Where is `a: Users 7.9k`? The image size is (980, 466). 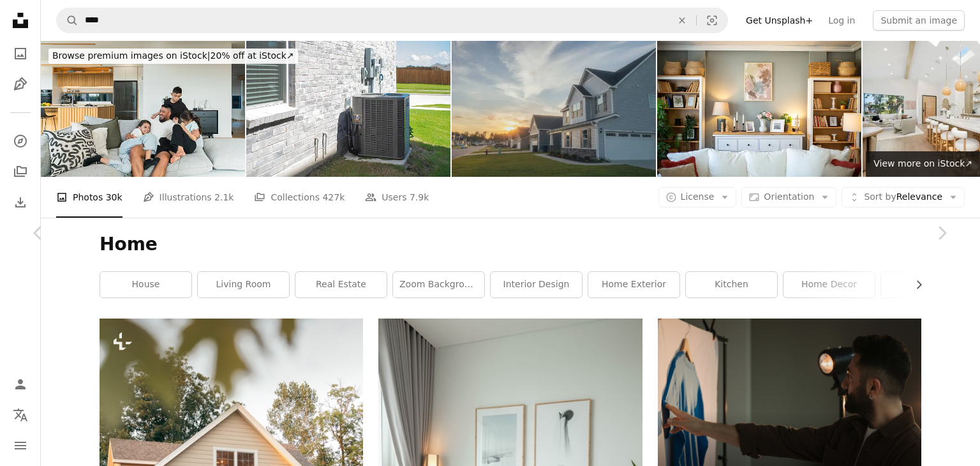 a: Users 7.9k is located at coordinates (397, 198).